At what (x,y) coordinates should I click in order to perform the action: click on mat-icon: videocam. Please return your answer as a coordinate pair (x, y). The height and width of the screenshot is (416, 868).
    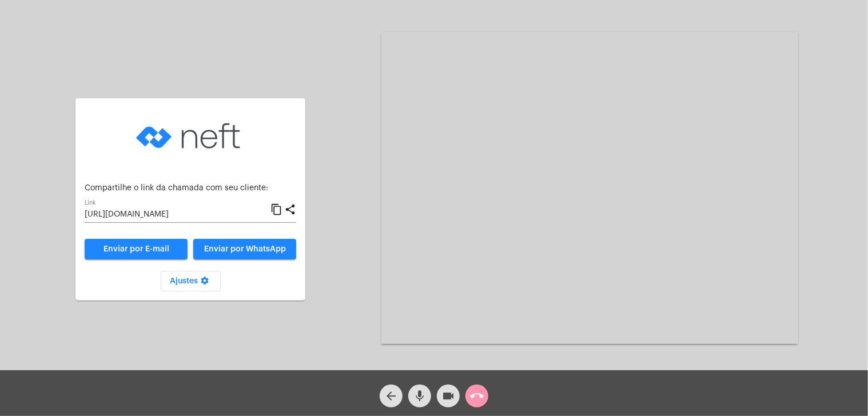
    Looking at the image, I should click on (448, 396).